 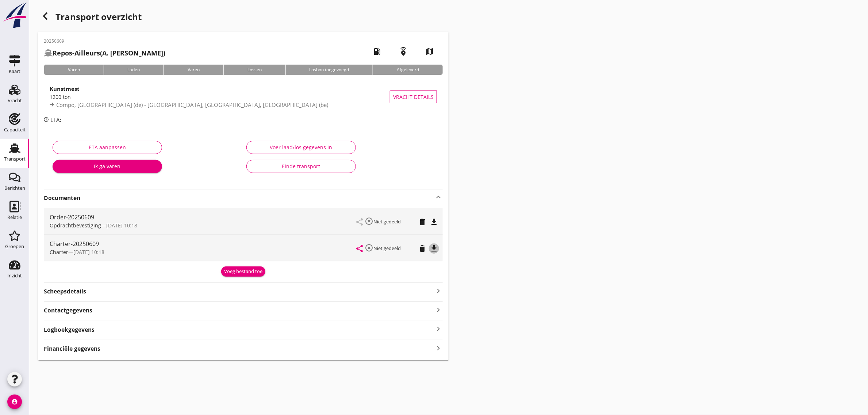 I want to click on div: Berichten, so click(x=14, y=188).